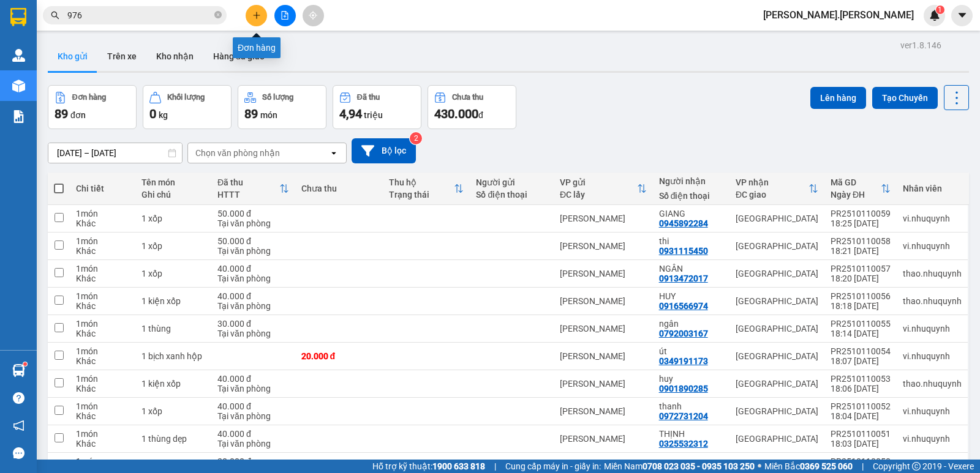  What do you see at coordinates (152, 114) in the screenshot?
I see `span: 0` at bounding box center [152, 114].